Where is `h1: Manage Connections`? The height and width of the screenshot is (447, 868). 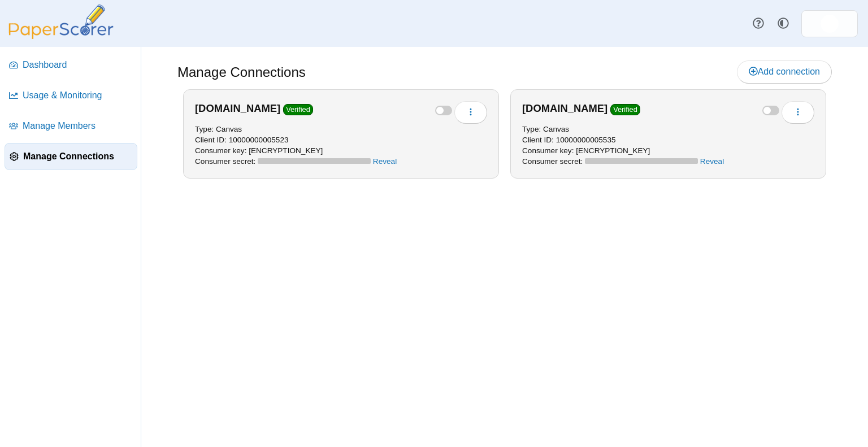 h1: Manage Connections is located at coordinates (241, 72).